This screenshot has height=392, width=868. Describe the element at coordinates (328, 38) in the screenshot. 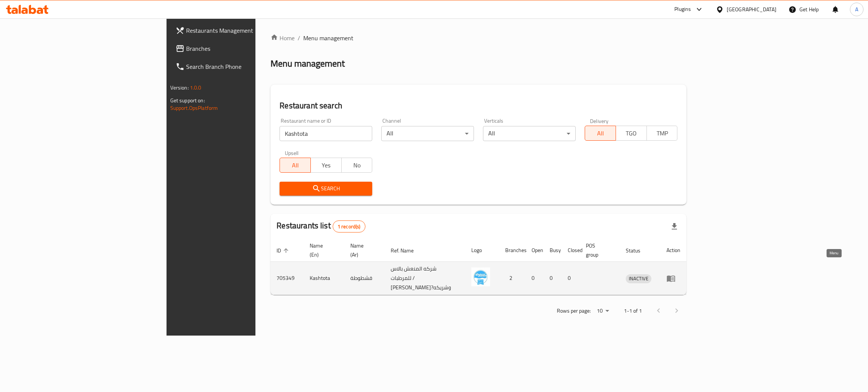

I see `span: Menu management` at that location.